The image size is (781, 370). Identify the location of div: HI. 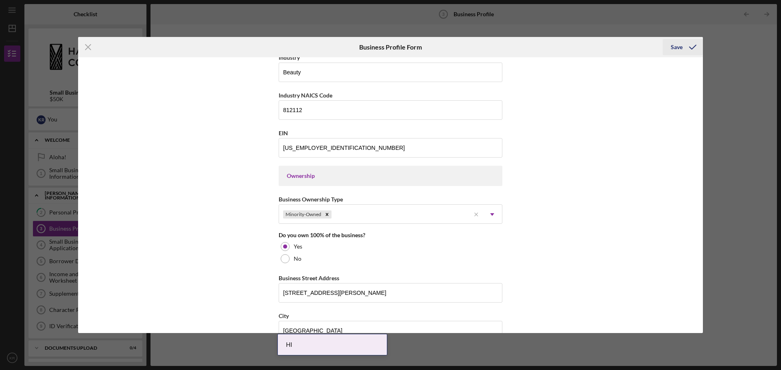
(332, 345).